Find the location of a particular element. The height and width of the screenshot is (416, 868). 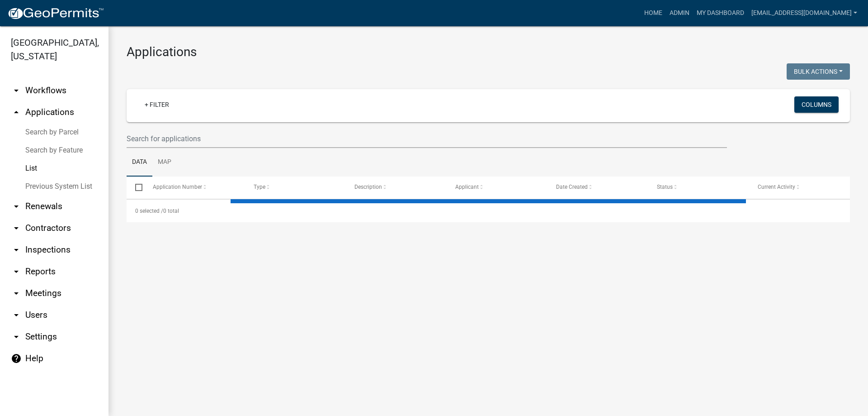

datatable-header-cell: Select is located at coordinates (135, 187).